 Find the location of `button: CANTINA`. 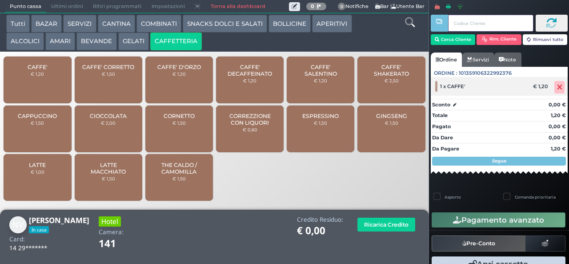

button: CANTINA is located at coordinates (116, 24).